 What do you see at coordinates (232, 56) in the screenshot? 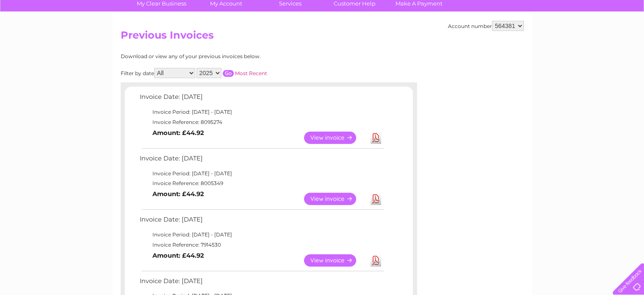
I see `div: Download or view any of your previous invoices below.` at bounding box center [232, 56].